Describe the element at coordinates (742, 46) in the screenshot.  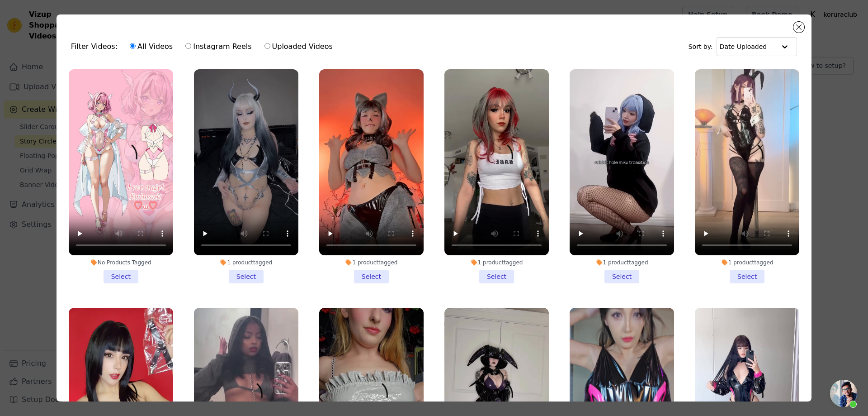
I see `div: Sort by:` at that location.